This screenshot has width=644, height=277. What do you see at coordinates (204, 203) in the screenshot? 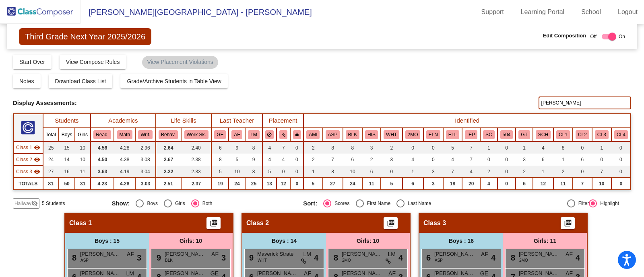
I see `mat-radio-group: Select an option` at bounding box center [204, 203].